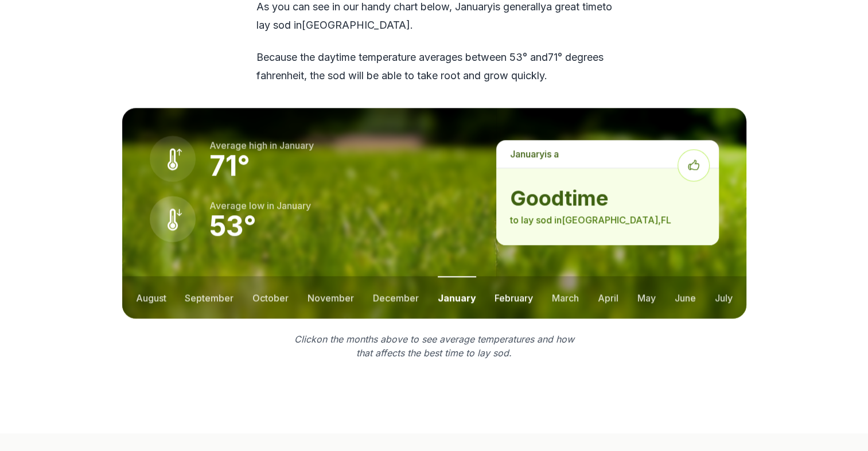  What do you see at coordinates (262, 145) in the screenshot?
I see `p: Average high in` at bounding box center [262, 145].